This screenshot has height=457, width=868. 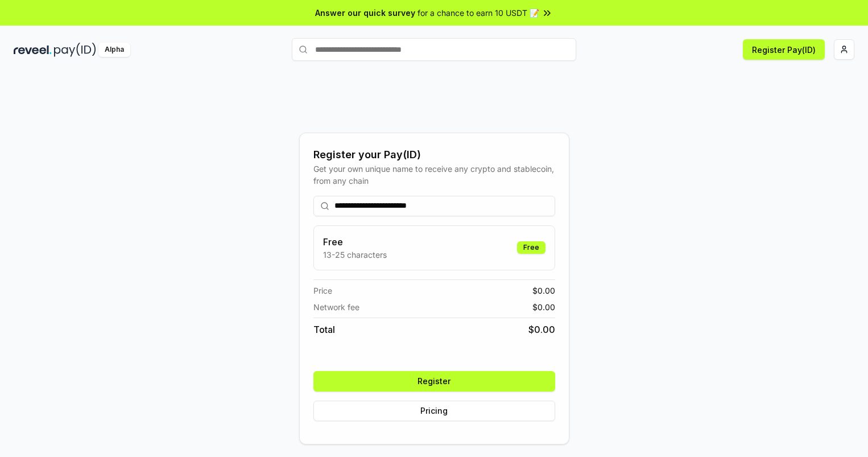 I want to click on button: Register, so click(x=434, y=382).